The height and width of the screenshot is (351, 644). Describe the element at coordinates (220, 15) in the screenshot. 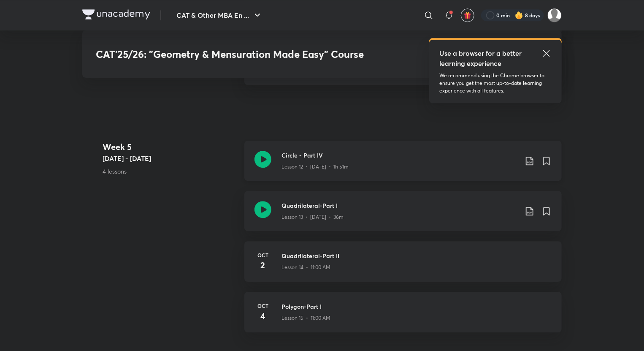

I see `button: CAT & Other MBA En ...` at that location.